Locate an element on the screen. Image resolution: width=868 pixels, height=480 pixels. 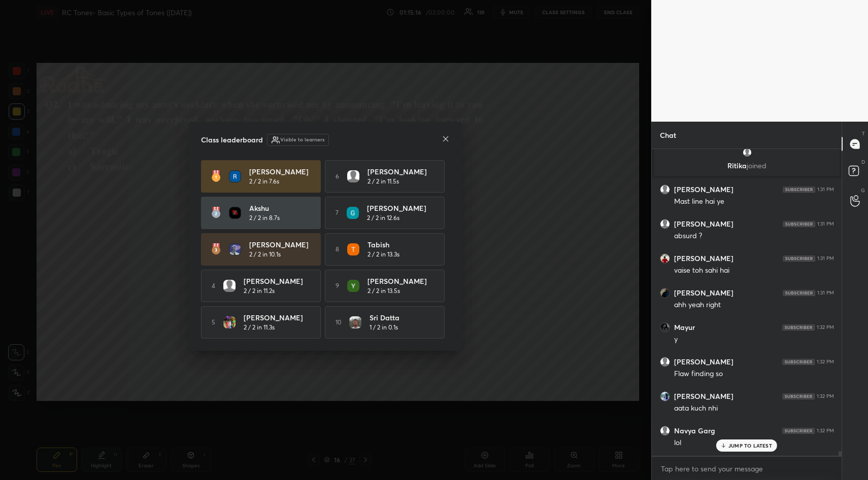
h5: 9 is located at coordinates (337, 286).